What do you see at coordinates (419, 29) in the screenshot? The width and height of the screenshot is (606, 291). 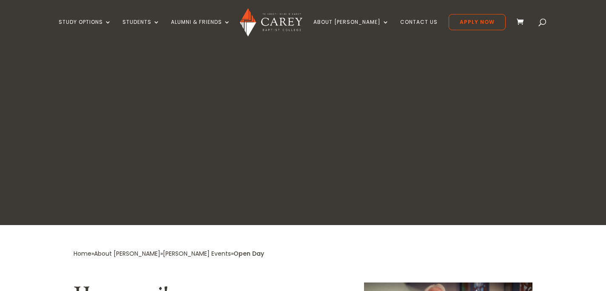 I see `a: Contact Us` at bounding box center [419, 29].